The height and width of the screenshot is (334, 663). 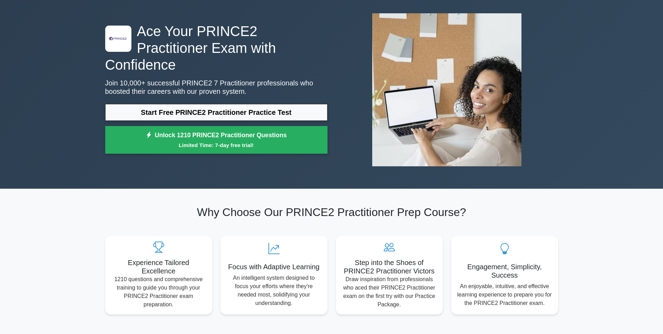 I want to click on h5: Experience Tailored Excellence, so click(x=159, y=266).